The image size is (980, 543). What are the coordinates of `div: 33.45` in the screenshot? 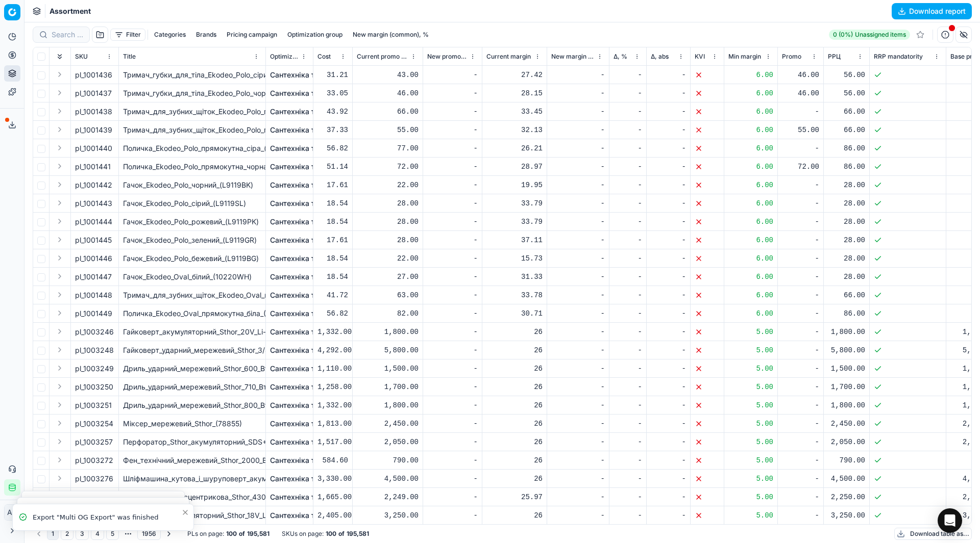 It's located at (514, 112).